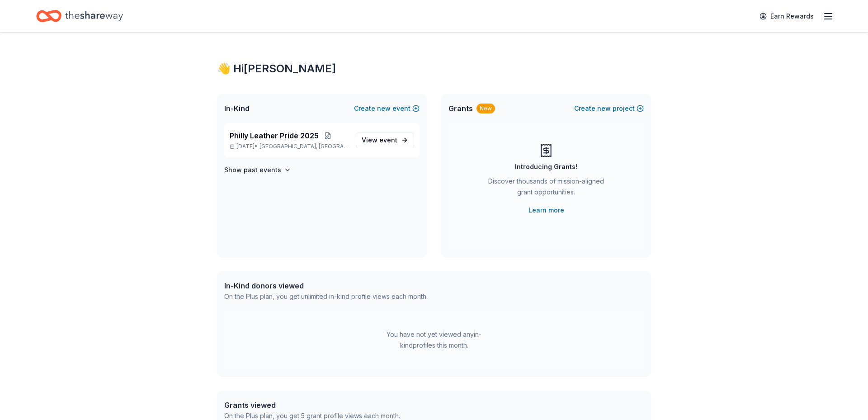 This screenshot has height=420, width=868. Describe the element at coordinates (80, 16) in the screenshot. I see `a: Home` at that location.